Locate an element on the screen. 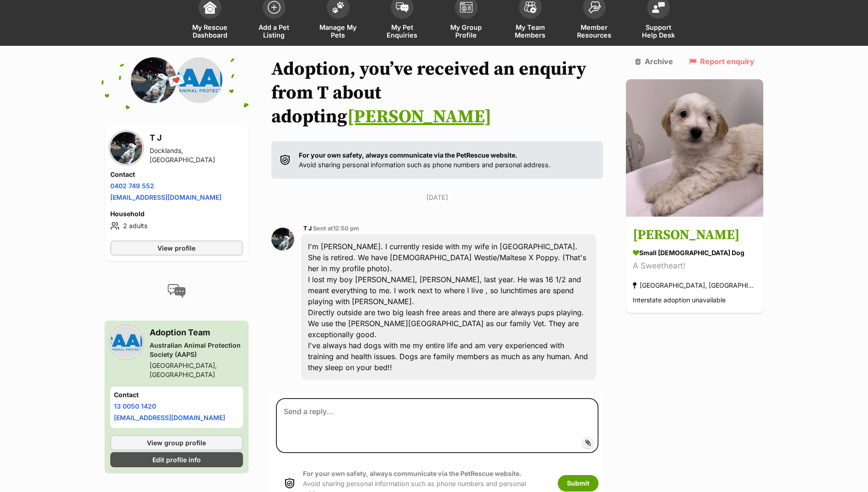 Image resolution: width=868 pixels, height=492 pixels. span: T J is located at coordinates (308, 228).